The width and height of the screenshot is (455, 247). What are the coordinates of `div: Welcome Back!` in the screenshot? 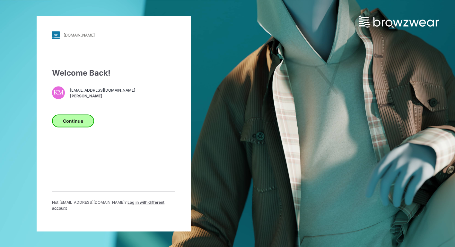 It's located at (114, 73).